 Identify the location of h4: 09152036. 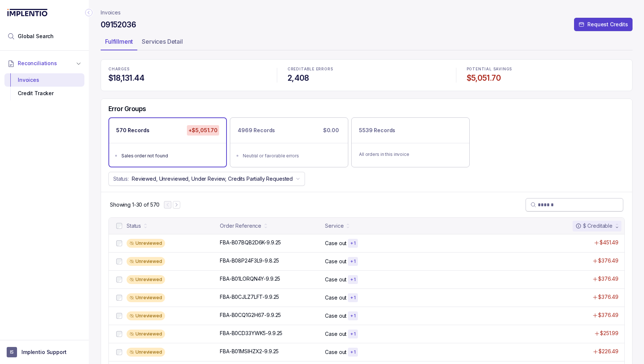
(118, 25).